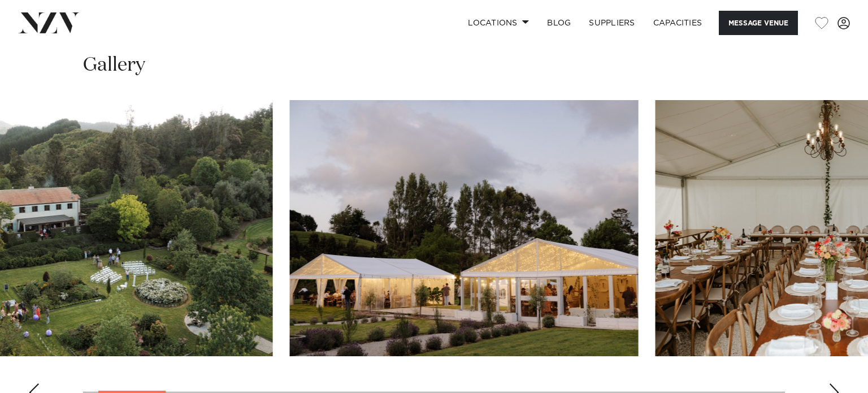 Image resolution: width=868 pixels, height=393 pixels. I want to click on button: Message Venue, so click(758, 23).